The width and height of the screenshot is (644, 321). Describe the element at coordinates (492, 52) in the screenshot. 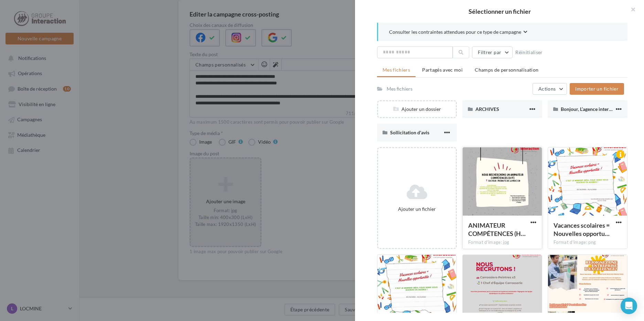

I see `button: Filtrer par` at that location.